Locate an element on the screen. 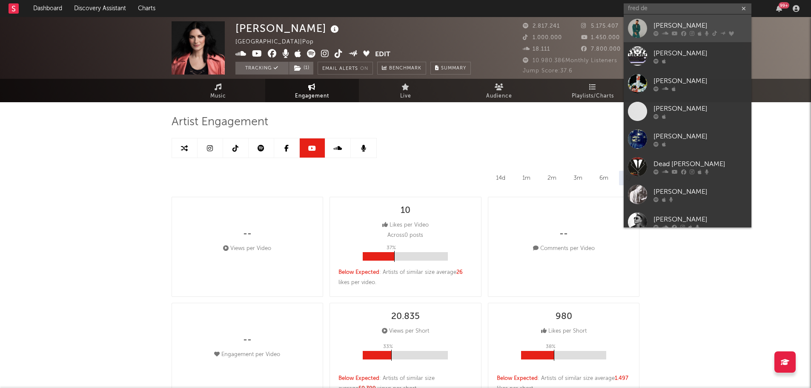  div: 980 is located at coordinates (564, 317).